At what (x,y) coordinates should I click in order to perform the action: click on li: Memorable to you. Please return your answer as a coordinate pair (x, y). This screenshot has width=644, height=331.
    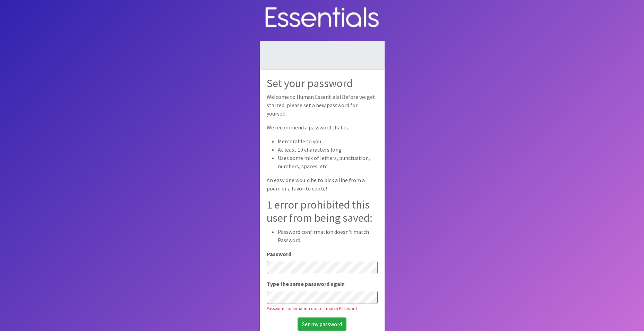
    Looking at the image, I should click on (327, 141).